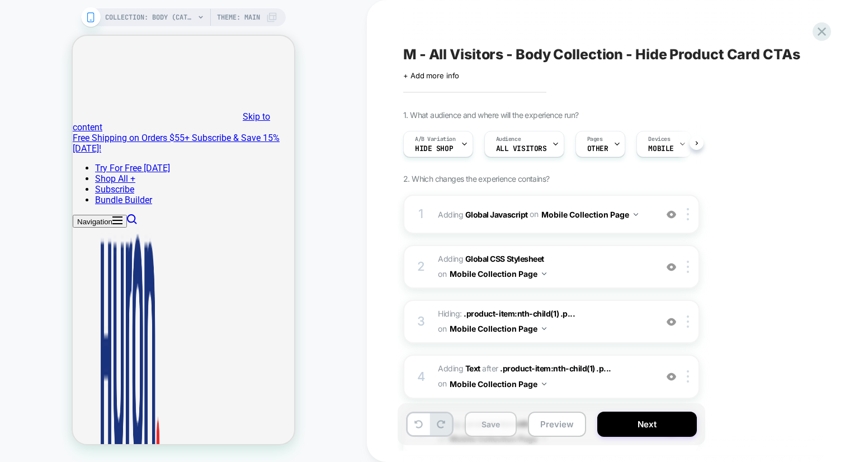 This screenshot has height=462, width=859. What do you see at coordinates (421, 321) in the screenshot?
I see `div: 3` at bounding box center [421, 321].